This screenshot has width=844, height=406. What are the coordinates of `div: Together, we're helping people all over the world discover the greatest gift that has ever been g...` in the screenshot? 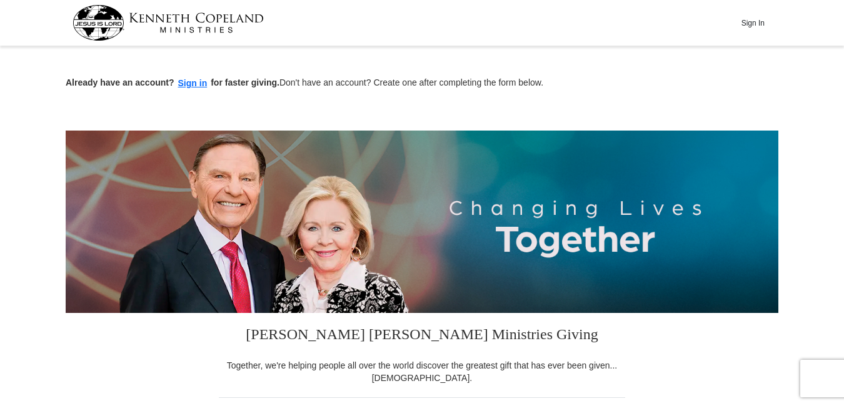 It's located at (422, 372).